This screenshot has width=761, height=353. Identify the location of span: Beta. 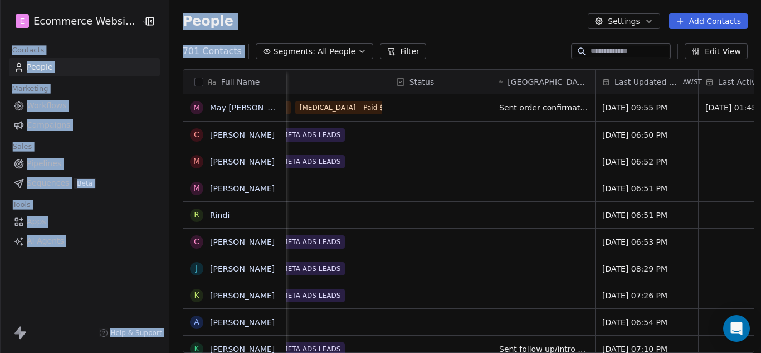
(85, 183).